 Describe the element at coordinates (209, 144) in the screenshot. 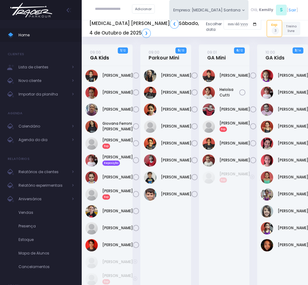

I see `img: Manuela Teixeira Isique` at that location.